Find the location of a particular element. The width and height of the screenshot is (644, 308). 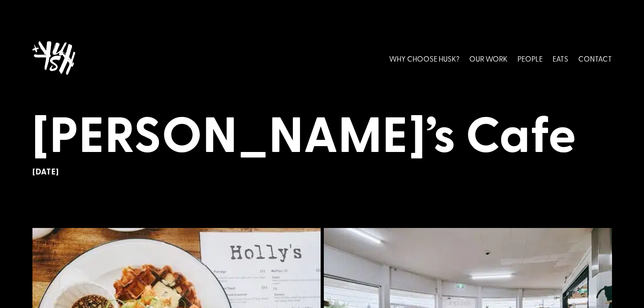

a: OUR WORK is located at coordinates (488, 58).